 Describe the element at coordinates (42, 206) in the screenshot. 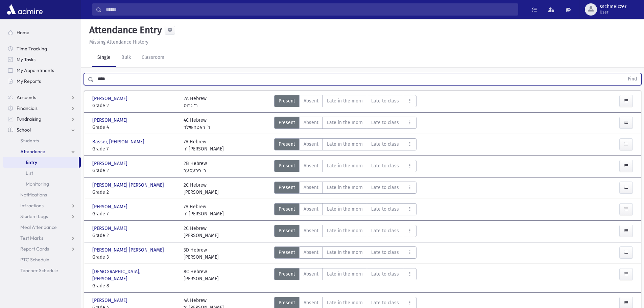

I see `a: Infractions` at that location.